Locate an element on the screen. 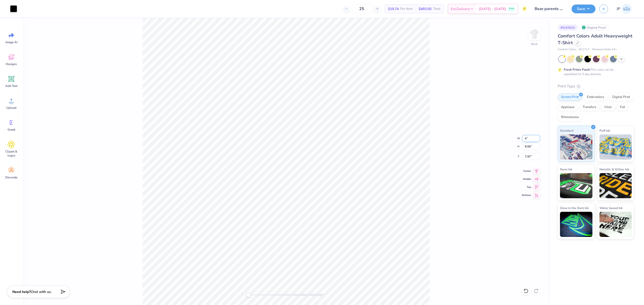 The image size is (644, 305). span: Puff Ink is located at coordinates (605, 131).